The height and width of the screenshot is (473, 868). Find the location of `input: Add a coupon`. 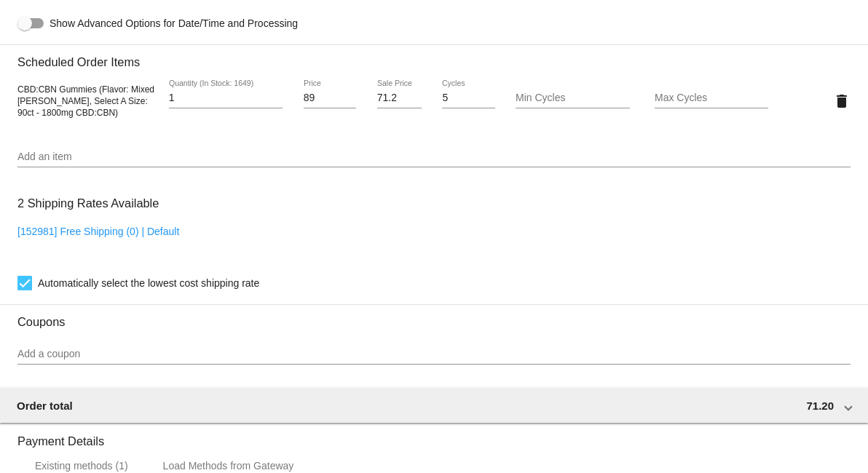

input: Add a coupon is located at coordinates (434, 355).